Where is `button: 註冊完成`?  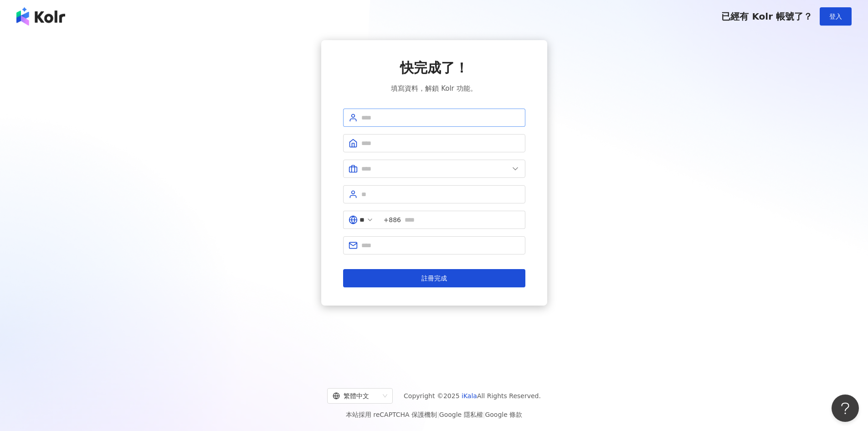
button: 註冊完成 is located at coordinates (434, 278).